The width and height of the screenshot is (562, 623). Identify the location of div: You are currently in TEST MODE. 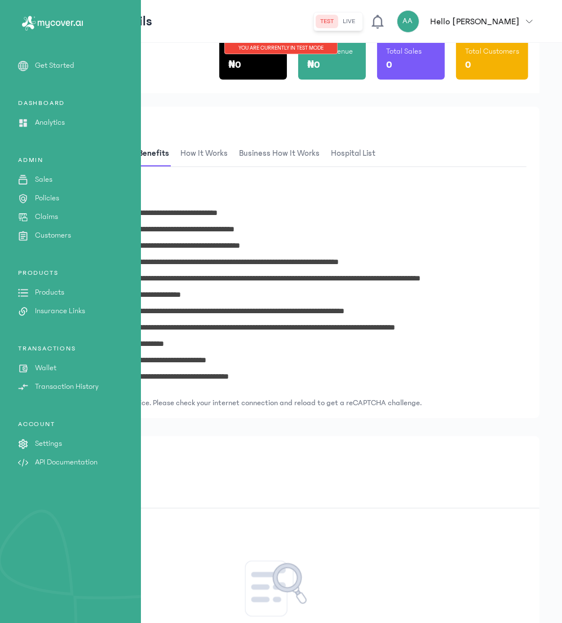
(281, 49).